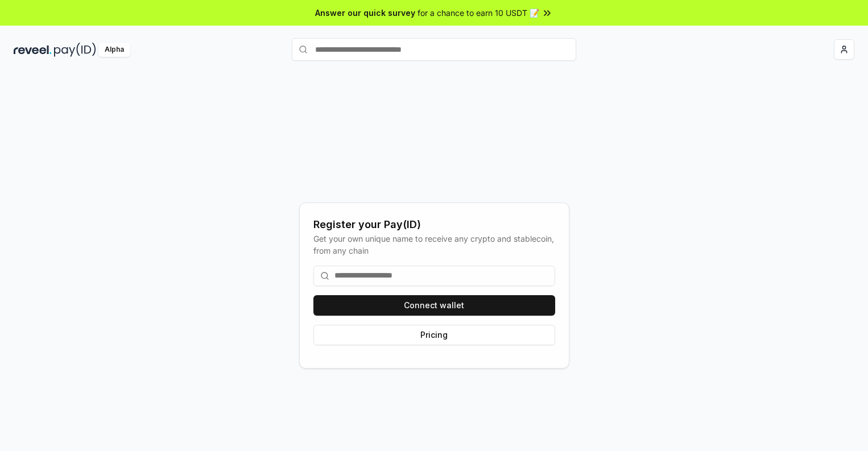 Image resolution: width=868 pixels, height=451 pixels. I want to click on button: Pricing, so click(434, 335).